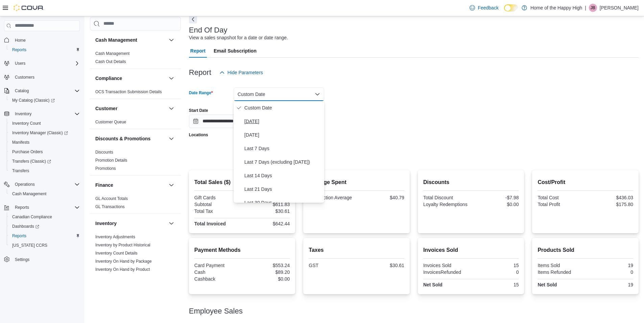  Describe the element at coordinates (24, 77) in the screenshot. I see `a: Customers` at that location.